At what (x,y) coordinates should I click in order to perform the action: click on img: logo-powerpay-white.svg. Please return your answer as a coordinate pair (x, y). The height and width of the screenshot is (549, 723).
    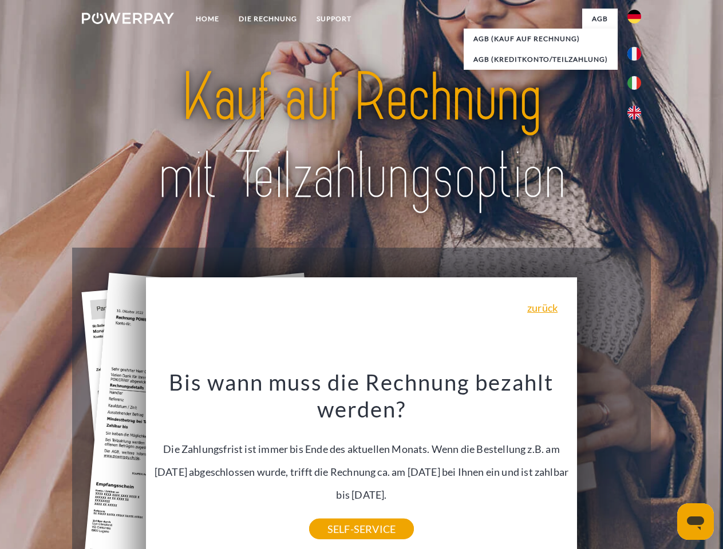
    Looking at the image, I should click on (128, 18).